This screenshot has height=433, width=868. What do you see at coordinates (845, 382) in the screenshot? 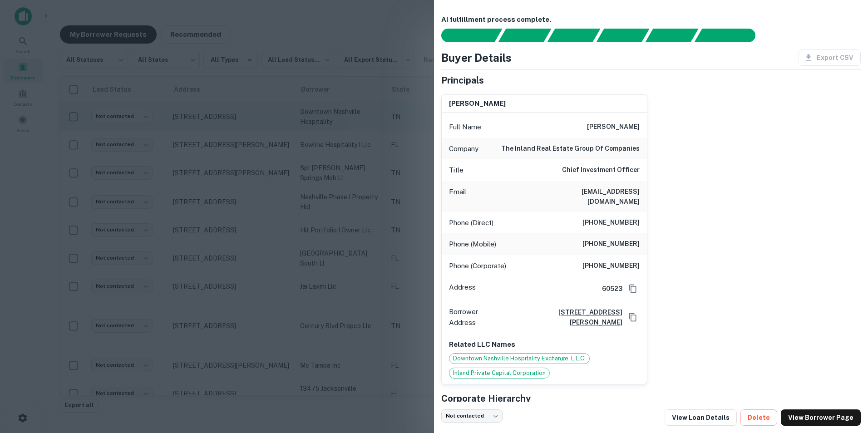
I see `div: Chat Widget` at bounding box center [845, 382].